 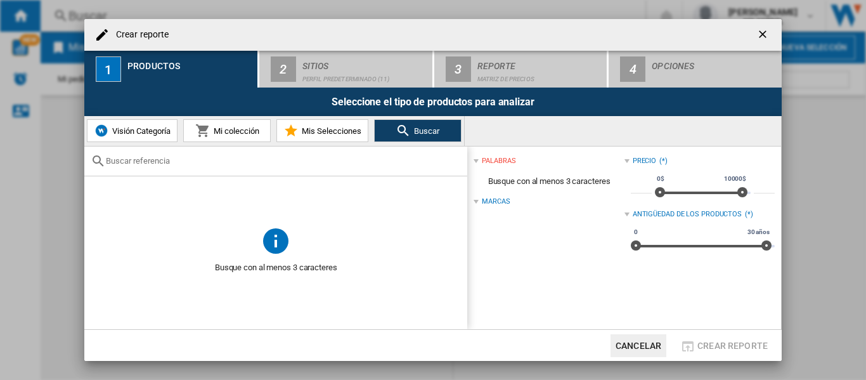 I want to click on div: Seleccione el tipo de productos para analizar, so click(x=433, y=101).